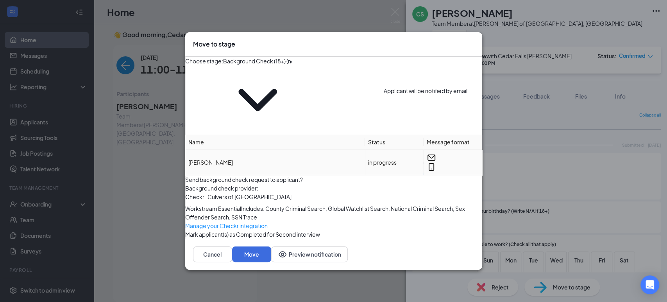  What do you see at coordinates (310, 254) in the screenshot?
I see `button: Preview notificationEye` at bounding box center [310, 254].